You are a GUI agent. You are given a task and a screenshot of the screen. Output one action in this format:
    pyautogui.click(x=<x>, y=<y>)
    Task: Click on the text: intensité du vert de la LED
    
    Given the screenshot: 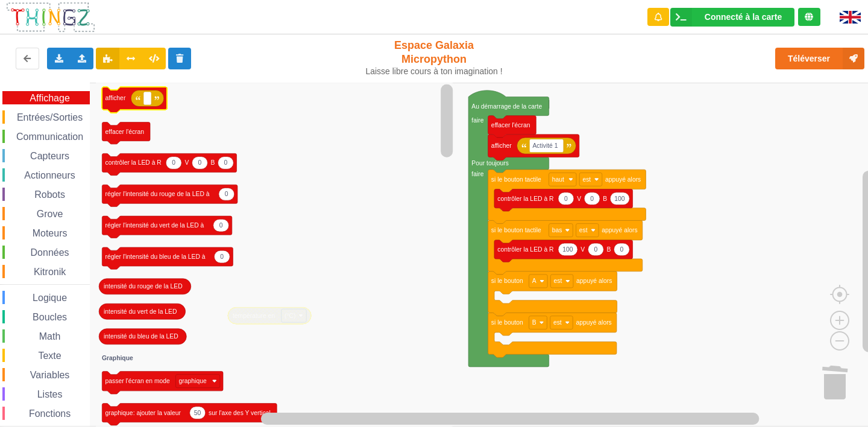 What is the action you would take?
    pyautogui.click(x=140, y=311)
    